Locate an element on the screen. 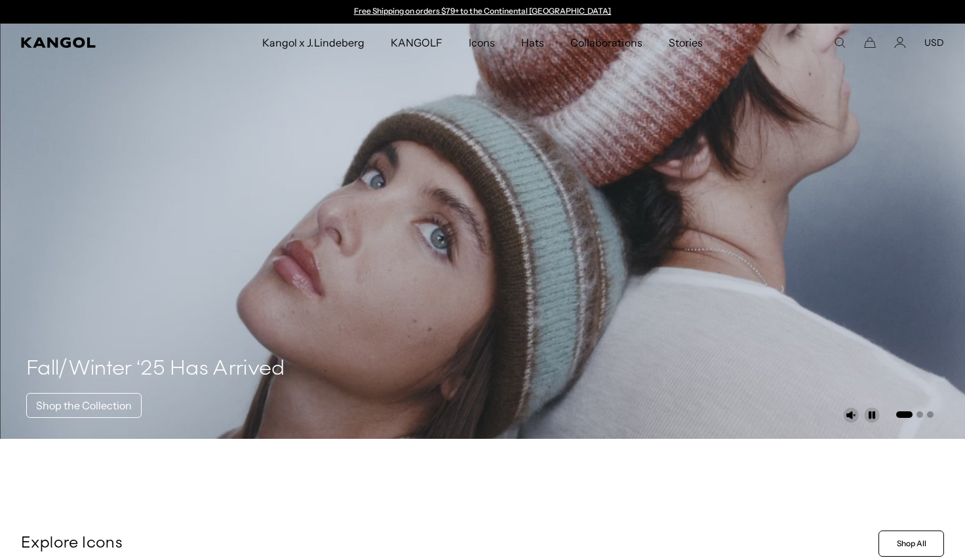  a: Shop the Collection is located at coordinates (84, 406).